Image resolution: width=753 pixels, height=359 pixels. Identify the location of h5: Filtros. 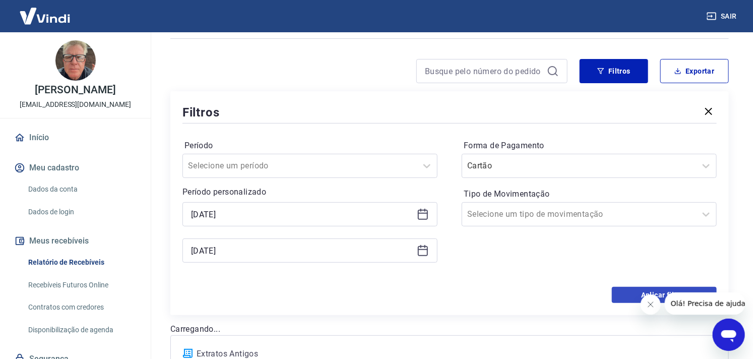
(201, 112).